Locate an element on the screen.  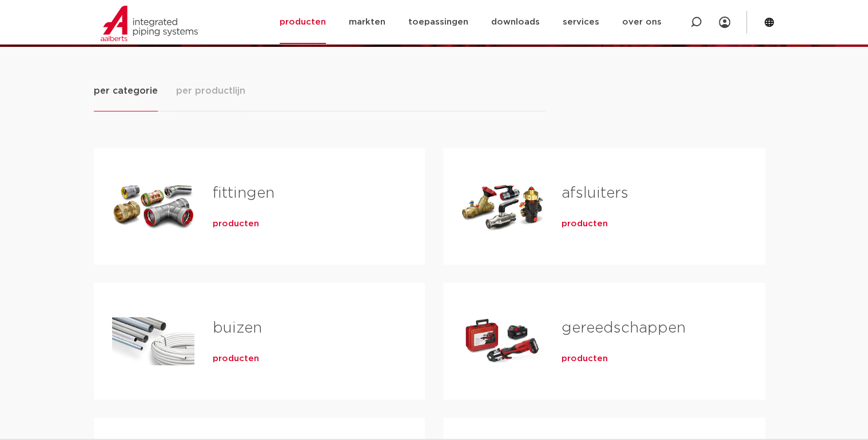
a: buizen is located at coordinates (238, 329).